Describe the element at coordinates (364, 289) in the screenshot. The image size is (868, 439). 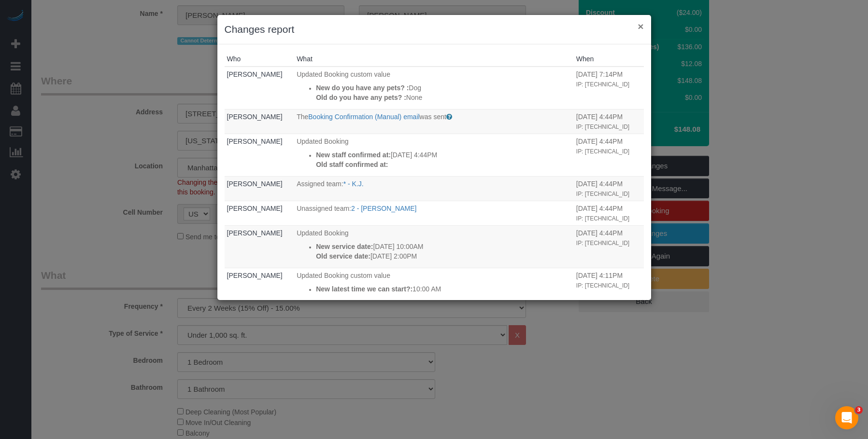
I see `strong: New latest time we can start?:` at that location.